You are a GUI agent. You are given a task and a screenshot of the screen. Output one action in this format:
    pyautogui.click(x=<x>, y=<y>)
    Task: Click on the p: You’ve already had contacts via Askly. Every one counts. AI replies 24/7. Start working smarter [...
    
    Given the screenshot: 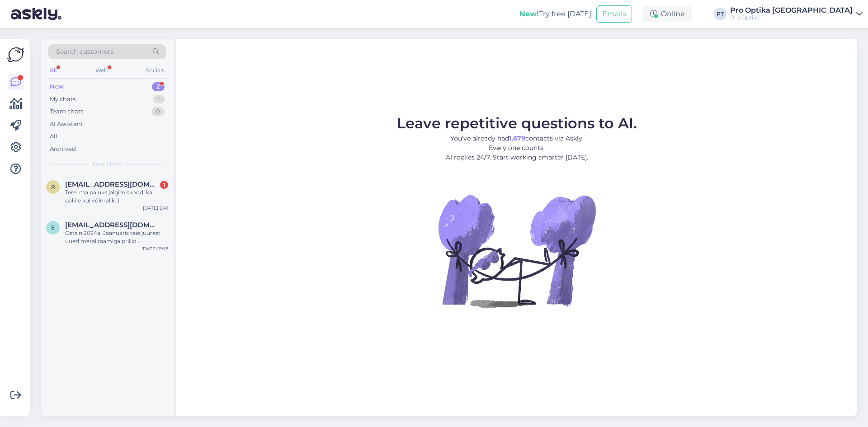 What is the action you would take?
    pyautogui.click(x=517, y=148)
    